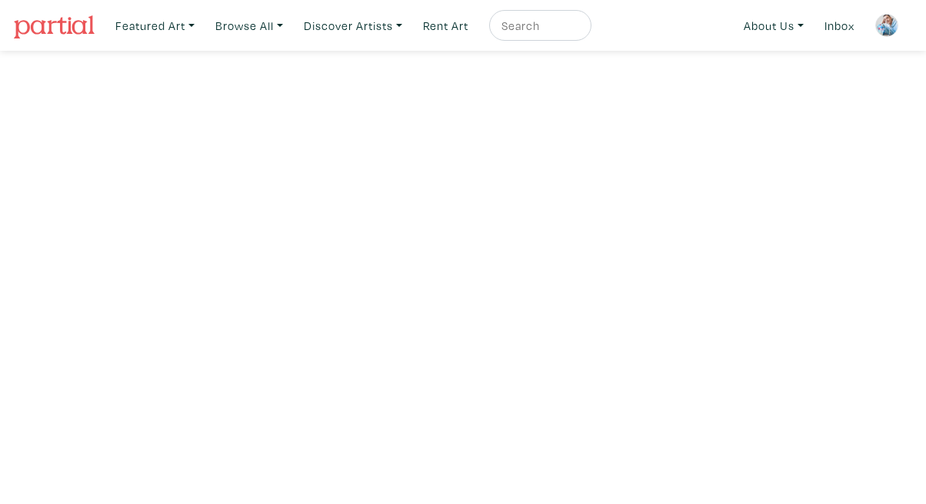  I want to click on a: Discover Artists, so click(353, 25).